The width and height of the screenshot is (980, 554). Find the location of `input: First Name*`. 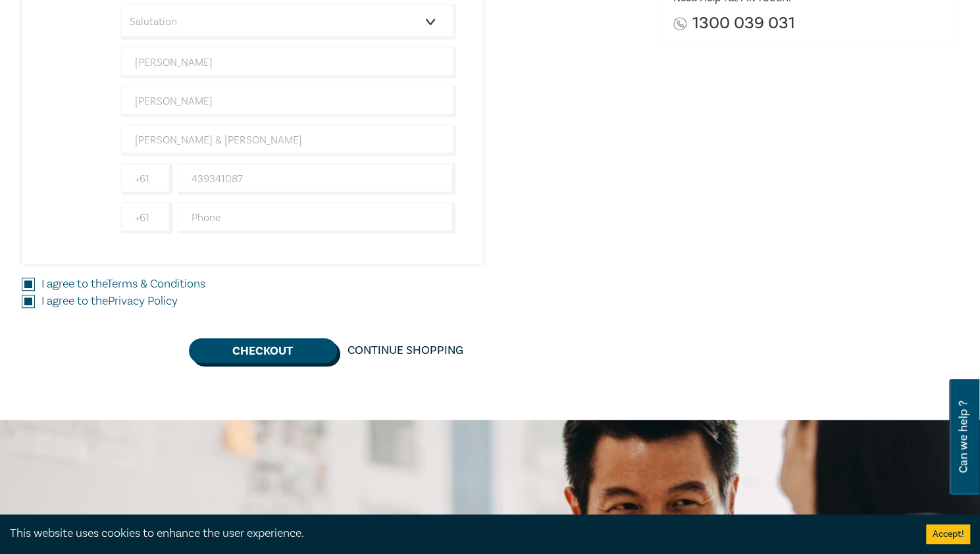

input: First Name* is located at coordinates (288, 63).